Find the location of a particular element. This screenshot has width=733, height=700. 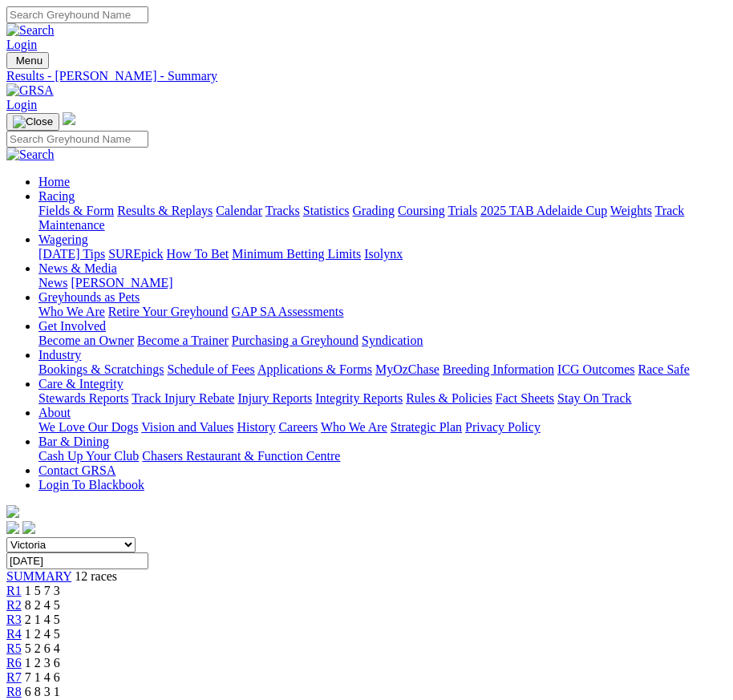

a: R7 is located at coordinates (13, 677).